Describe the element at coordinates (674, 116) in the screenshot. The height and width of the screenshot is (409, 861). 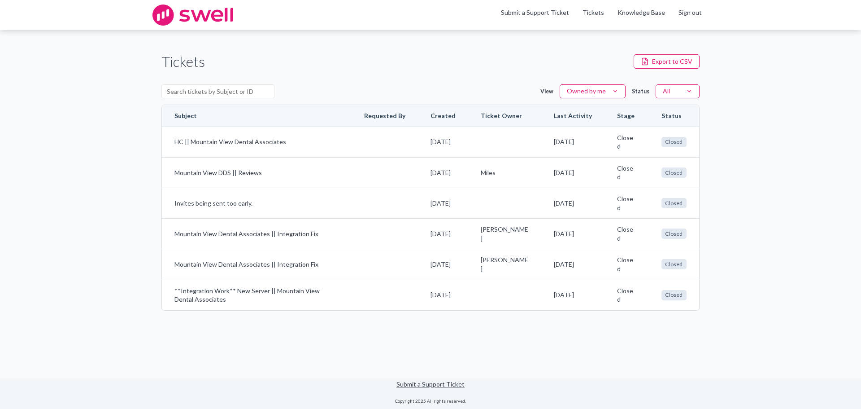
I see `th: Status` at that location.